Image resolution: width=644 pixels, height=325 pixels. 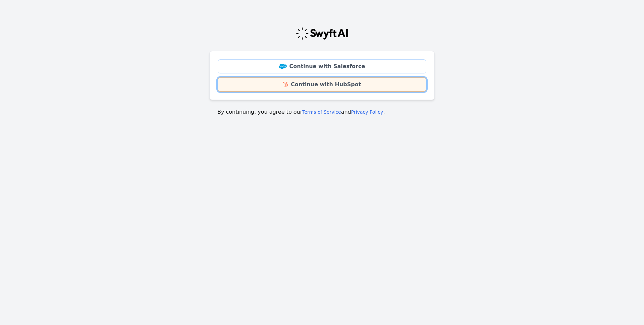 I want to click on a: Privacy Policy, so click(x=367, y=112).